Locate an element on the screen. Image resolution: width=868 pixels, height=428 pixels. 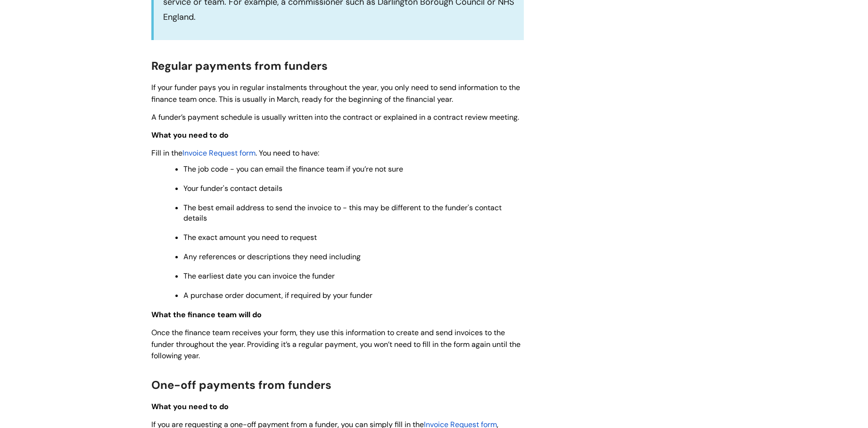
span: Your funder's contact details is located at coordinates (233, 188).